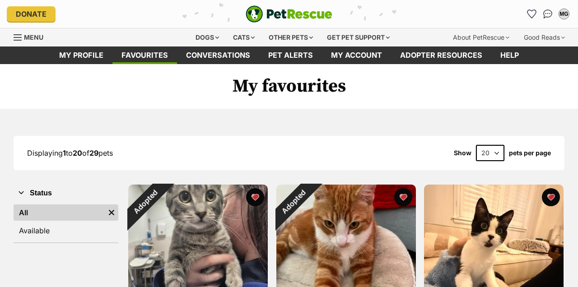 The width and height of the screenshot is (578, 287). Describe the element at coordinates (356, 55) in the screenshot. I see `a: My account` at that location.